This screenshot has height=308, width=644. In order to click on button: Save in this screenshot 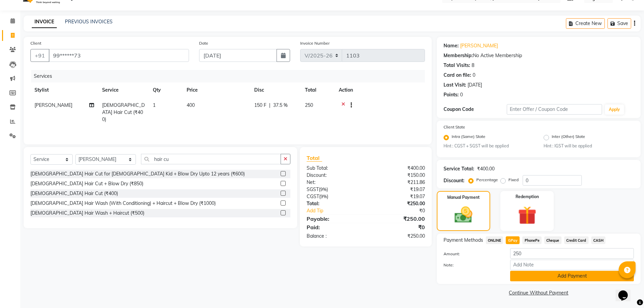, I will do `click(619, 24)`.